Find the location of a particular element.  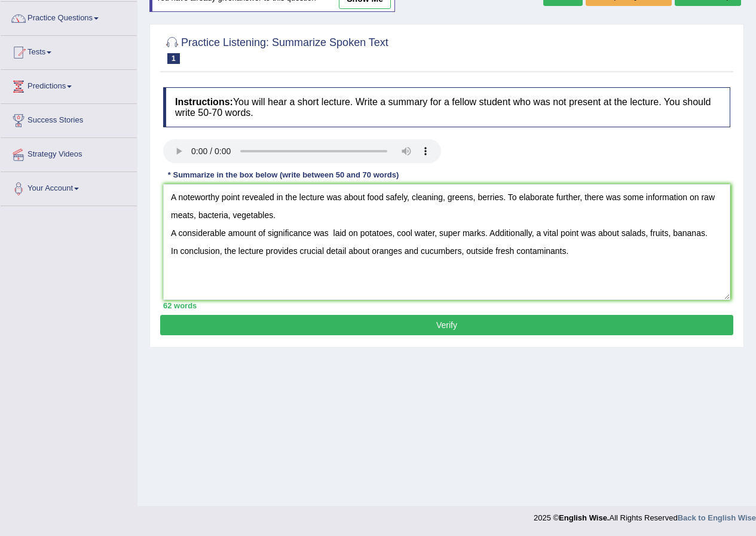

h4: You will hear a short lecture. Write a summary for a fellow student who was not present at the le... is located at coordinates (447, 107).